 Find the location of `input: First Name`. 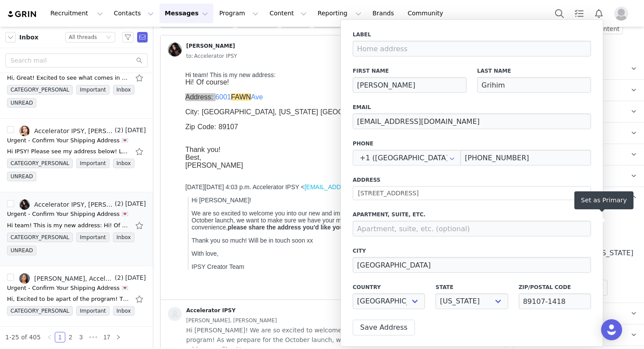

input: First Name is located at coordinates (410, 85).